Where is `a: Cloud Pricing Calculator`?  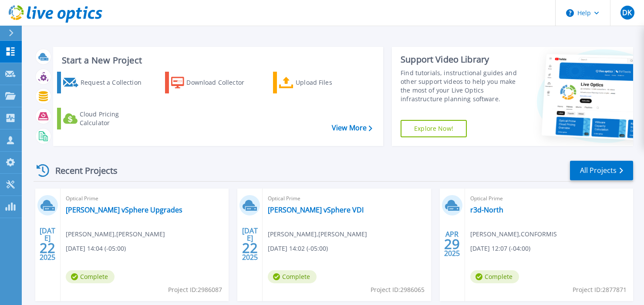
a: Cloud Pricing Calculator is located at coordinates (102, 119).